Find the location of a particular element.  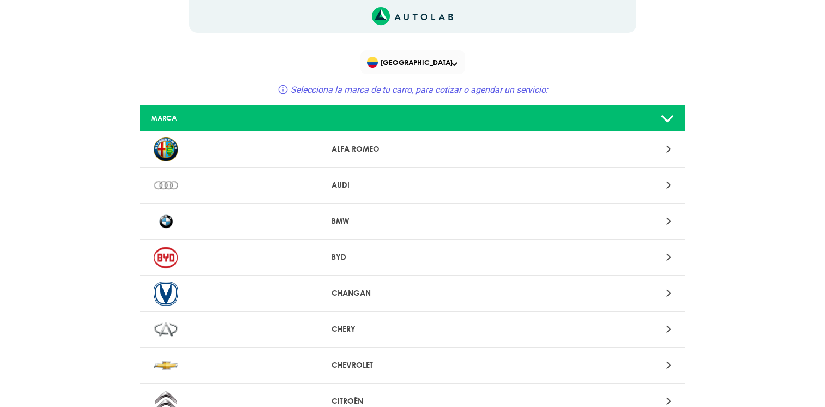

img: ALFA ROMEO is located at coordinates (166, 149).